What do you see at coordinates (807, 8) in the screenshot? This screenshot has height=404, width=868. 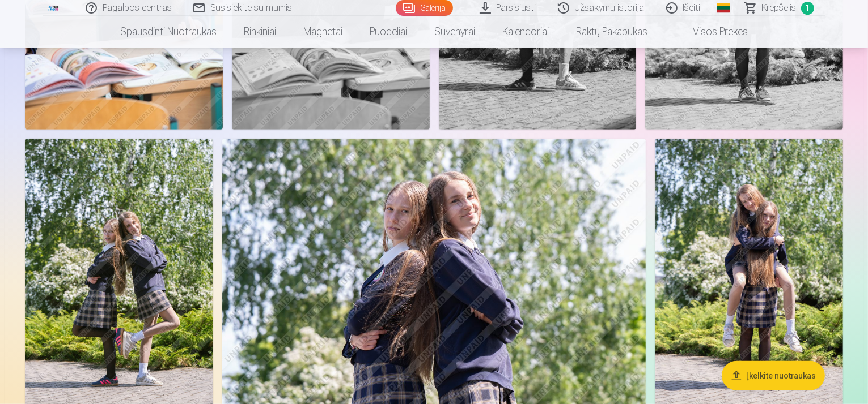 I see `span: 1` at bounding box center [807, 8].